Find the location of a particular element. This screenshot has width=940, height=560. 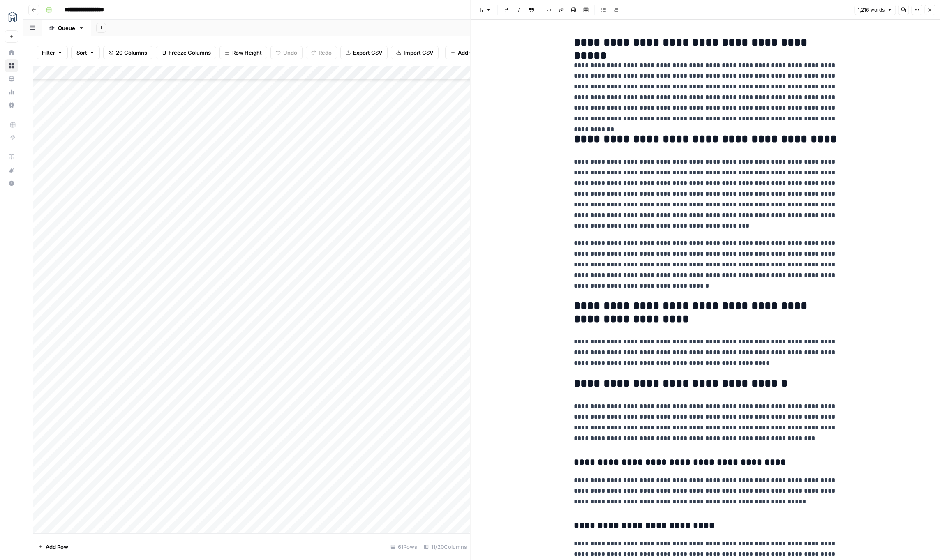

button: Sort is located at coordinates (85, 53).